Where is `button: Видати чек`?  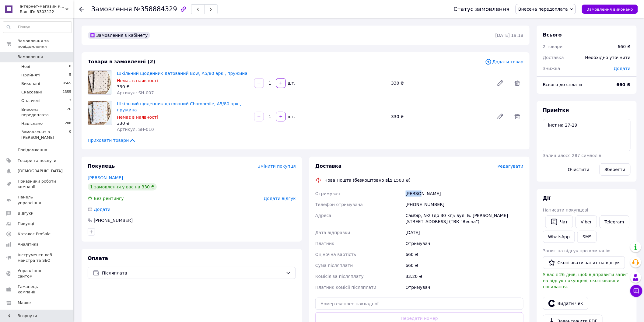
button: Видати чек is located at coordinates (565, 304).